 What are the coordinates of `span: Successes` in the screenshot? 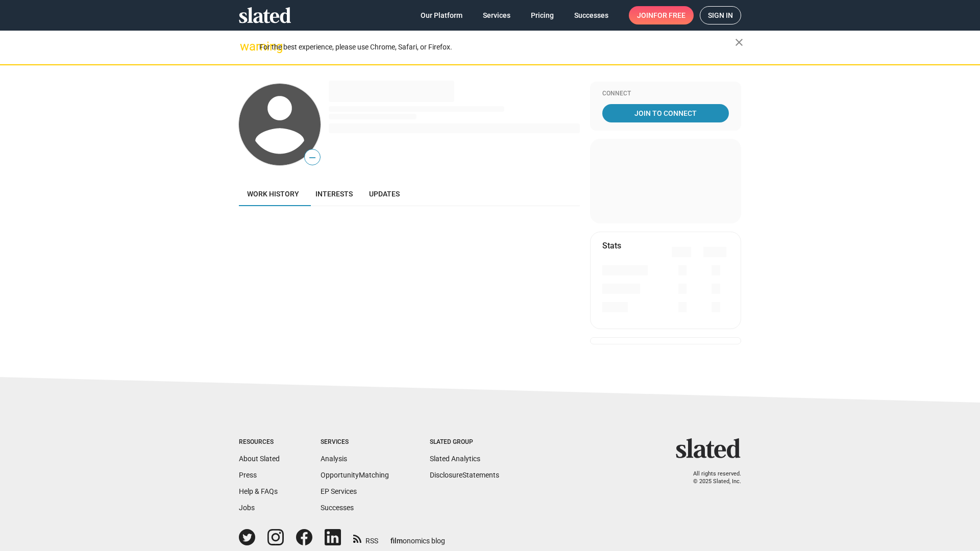 It's located at (591, 16).